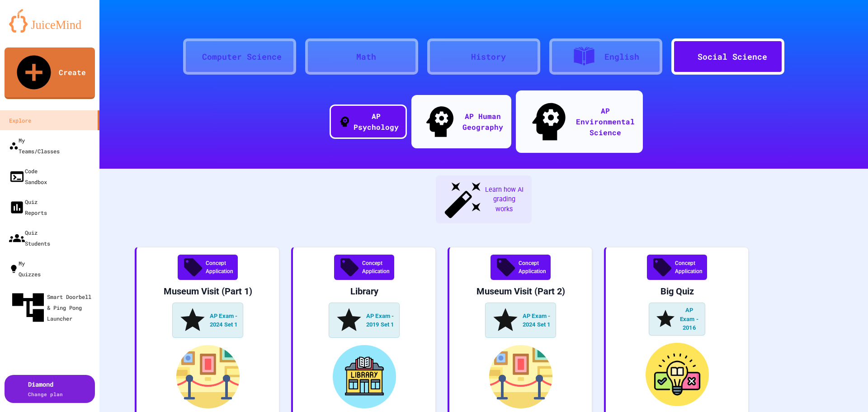 This screenshot has height=412, width=868. Describe the element at coordinates (35, 146) in the screenshot. I see `div: My Teams/Classes` at that location.